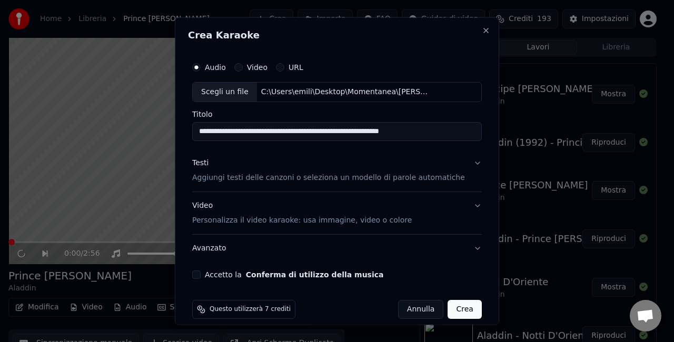  I want to click on div: Scegli un file, so click(225, 92).